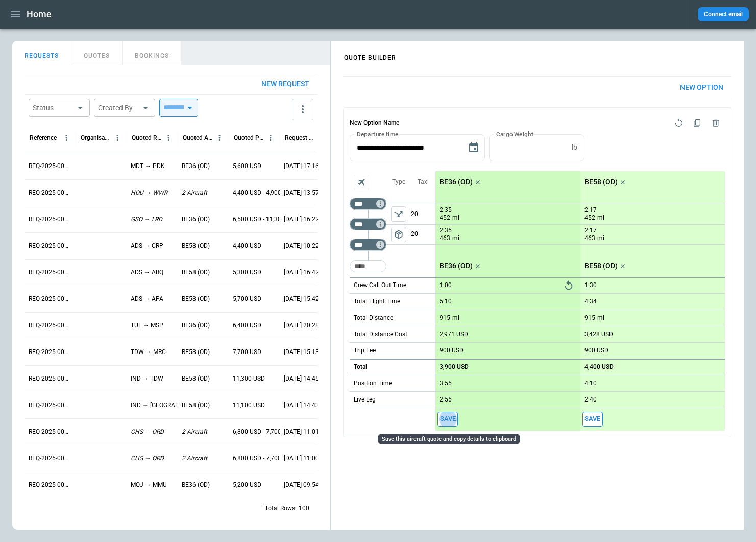 The height and width of the screenshot is (542, 756). What do you see at coordinates (271, 138) in the screenshot?
I see `button: Quoted Price column menu` at bounding box center [271, 138].